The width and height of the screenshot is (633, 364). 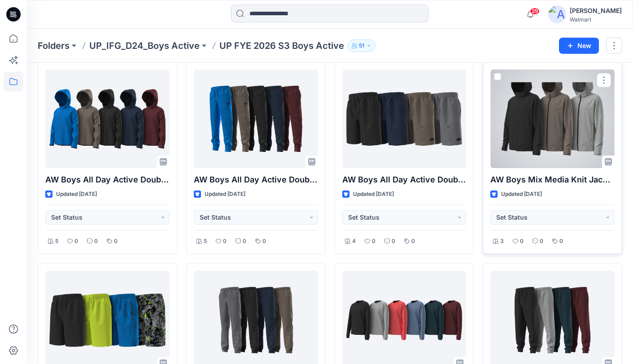 What do you see at coordinates (502, 241) in the screenshot?
I see `p: 3` at bounding box center [502, 241].